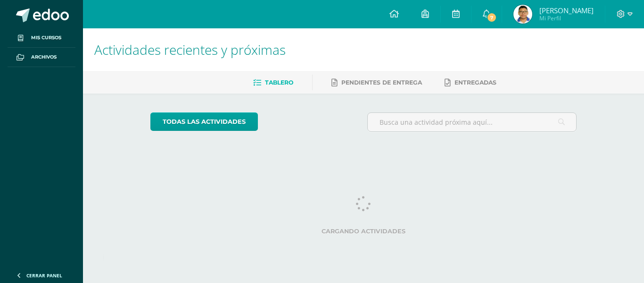  Describe the element at coordinates (279, 82) in the screenshot. I see `span: Tablero` at that location.